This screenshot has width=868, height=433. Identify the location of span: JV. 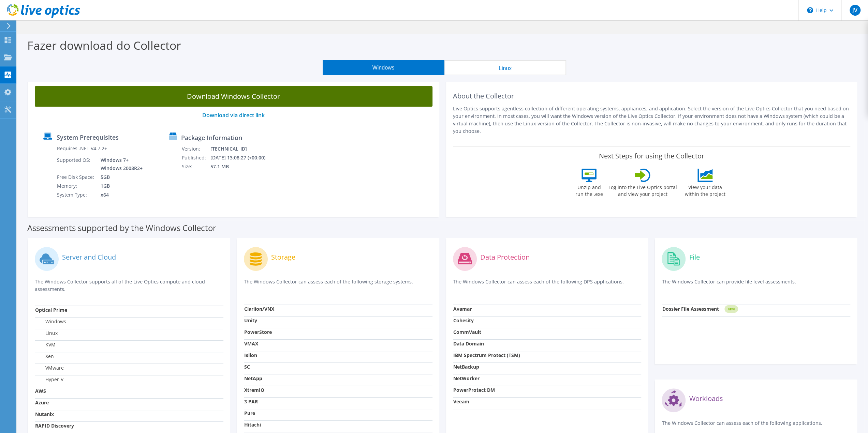
(855, 10).